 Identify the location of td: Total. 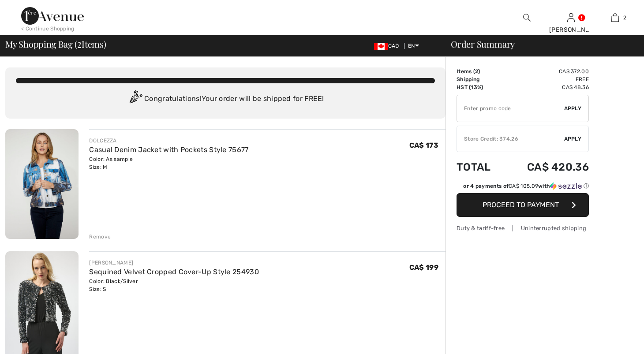
(480, 167).